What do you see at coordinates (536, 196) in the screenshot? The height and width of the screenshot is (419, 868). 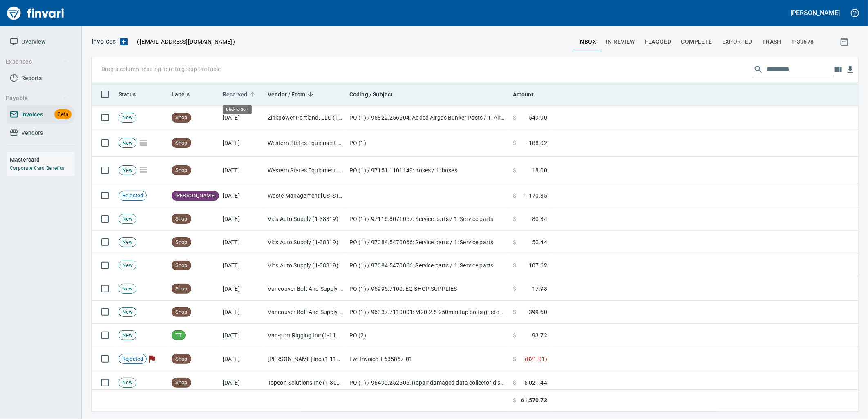 I see `span: 1,170.35` at bounding box center [536, 196].